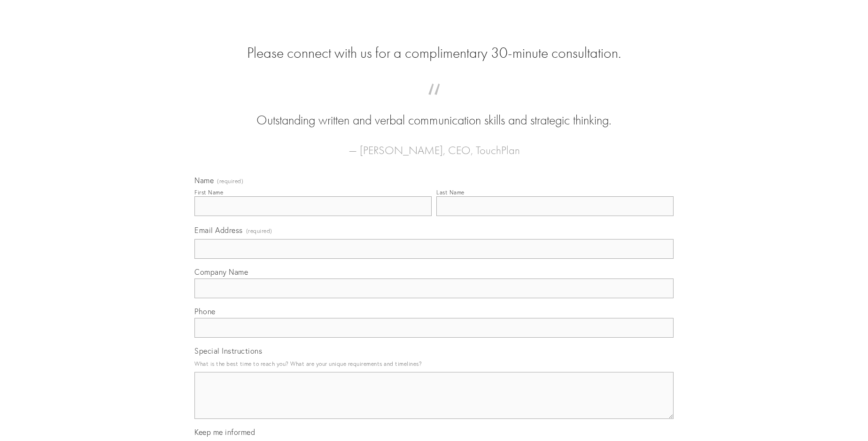  Describe the element at coordinates (434, 111) in the screenshot. I see `blockquote: Outstanding written and verbal communication skills and strategic thinking.` at that location.